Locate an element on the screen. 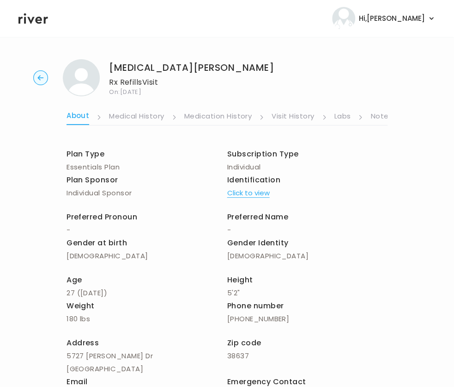  span: Weight is located at coordinates (80, 305).